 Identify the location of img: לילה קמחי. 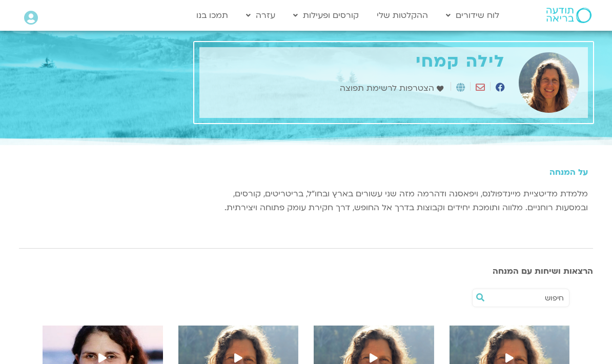
(549, 83).